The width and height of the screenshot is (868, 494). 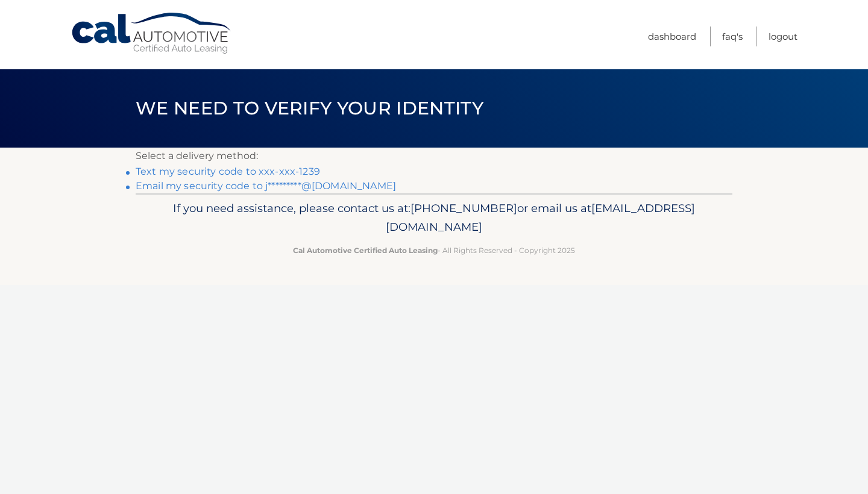 What do you see at coordinates (152, 33) in the screenshot?
I see `a: Cal Automotive` at bounding box center [152, 33].